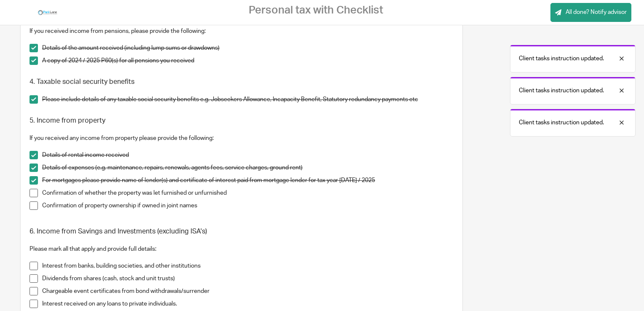 The image size is (644, 311). Describe the element at coordinates (248, 304) in the screenshot. I see `p: Interest received on any loans to private individuals.` at that location.